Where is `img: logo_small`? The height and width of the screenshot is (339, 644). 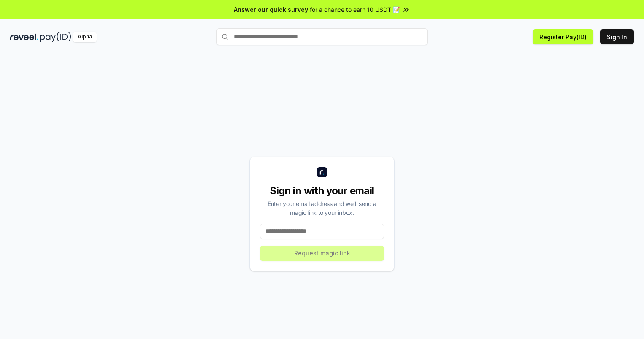
img: logo_small is located at coordinates (322, 172).